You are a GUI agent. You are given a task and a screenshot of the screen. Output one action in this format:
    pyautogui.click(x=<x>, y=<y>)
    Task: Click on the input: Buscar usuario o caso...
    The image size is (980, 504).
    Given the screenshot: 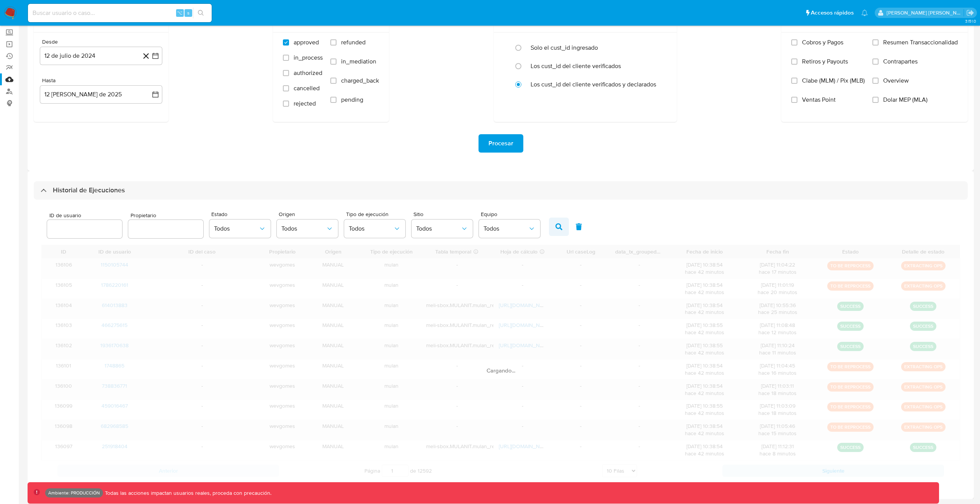 What is the action you would take?
    pyautogui.click(x=120, y=13)
    